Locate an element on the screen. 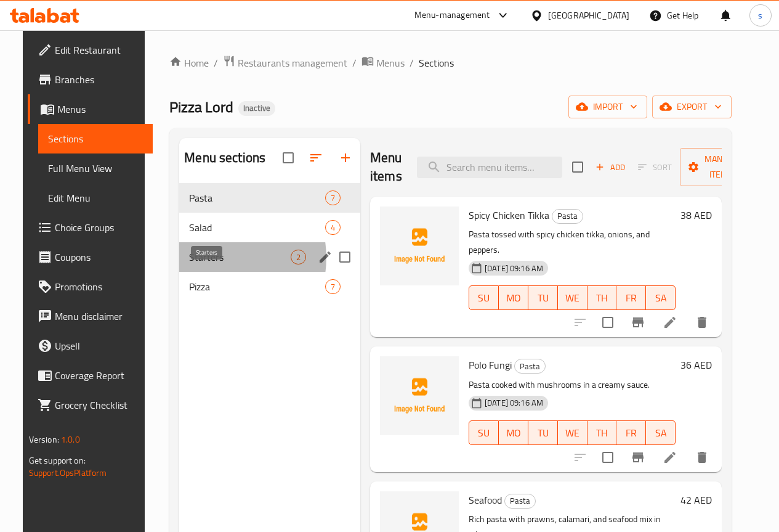 The height and width of the screenshot is (532, 779). span: 4 is located at coordinates (333, 227).